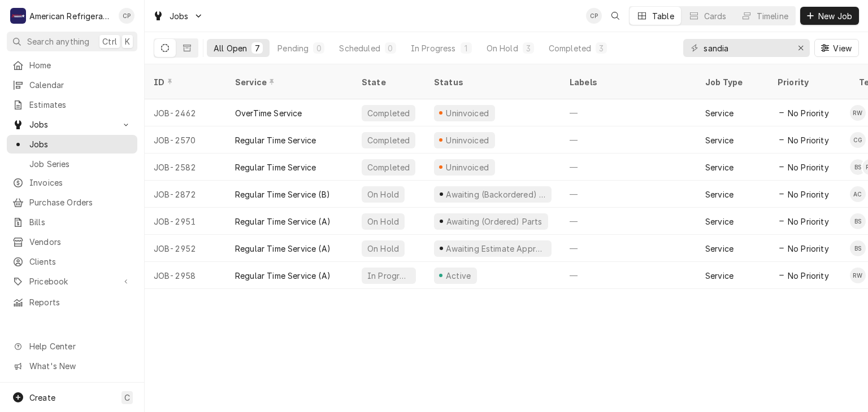 The image size is (868, 412). What do you see at coordinates (390, 48) in the screenshot?
I see `div: 0` at bounding box center [390, 48].